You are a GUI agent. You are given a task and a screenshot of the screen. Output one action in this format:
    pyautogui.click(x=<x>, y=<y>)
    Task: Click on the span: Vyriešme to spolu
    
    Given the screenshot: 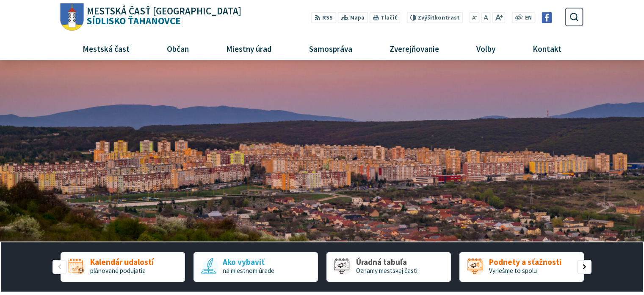 What is the action you would take?
    pyautogui.click(x=513, y=270)
    